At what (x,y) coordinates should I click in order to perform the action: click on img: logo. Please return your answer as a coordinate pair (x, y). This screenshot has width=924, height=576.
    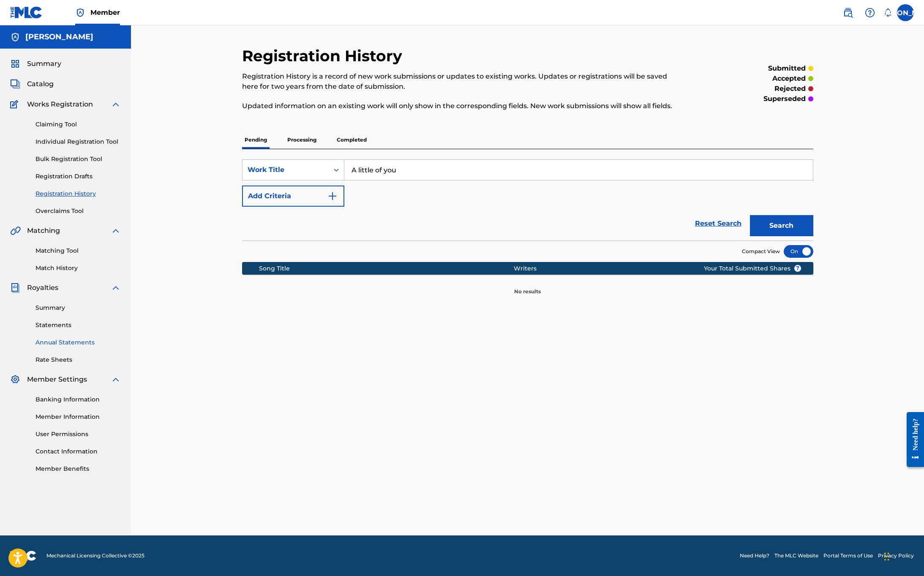
    Looking at the image, I should click on (23, 556).